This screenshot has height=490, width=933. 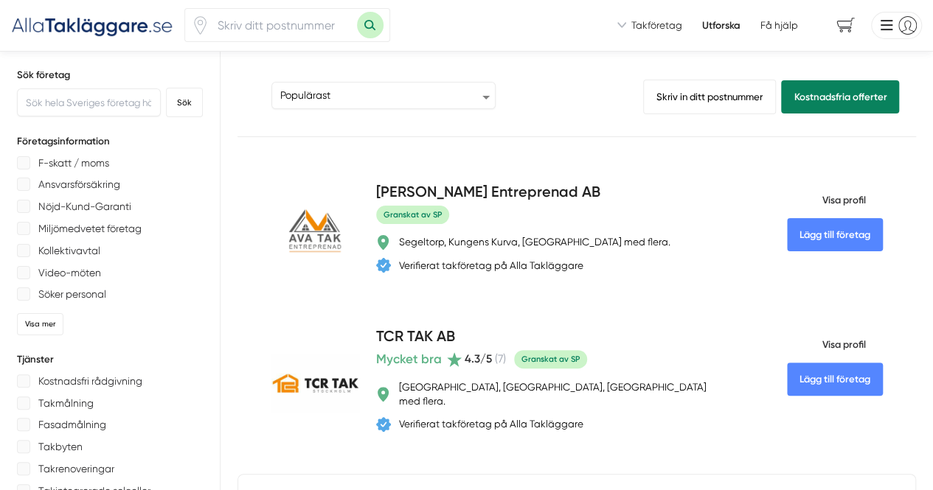 I want to click on p: Kollektivavtal, so click(x=69, y=251).